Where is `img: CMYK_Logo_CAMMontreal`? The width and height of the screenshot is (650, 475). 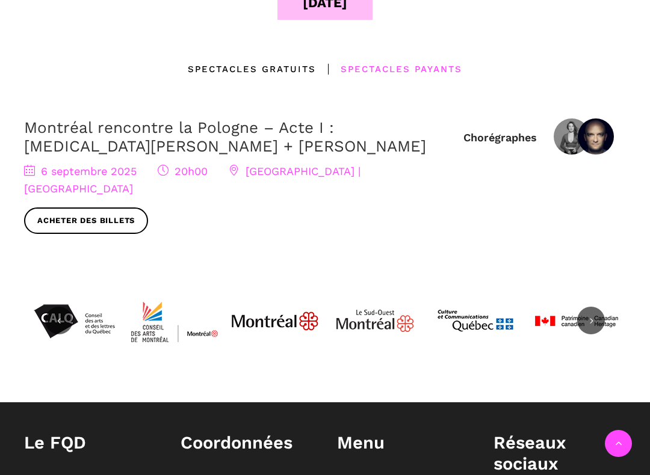 img: CMYK_Logo_CAMMontreal is located at coordinates (175, 321).